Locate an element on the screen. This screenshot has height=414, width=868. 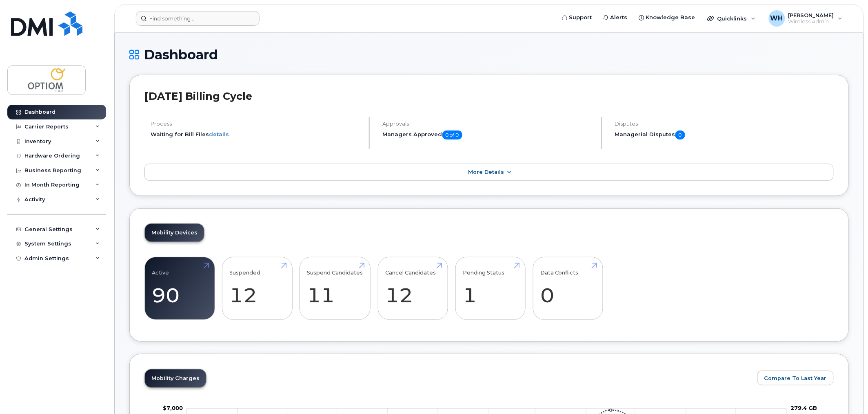
h4: Process is located at coordinates (256, 124).